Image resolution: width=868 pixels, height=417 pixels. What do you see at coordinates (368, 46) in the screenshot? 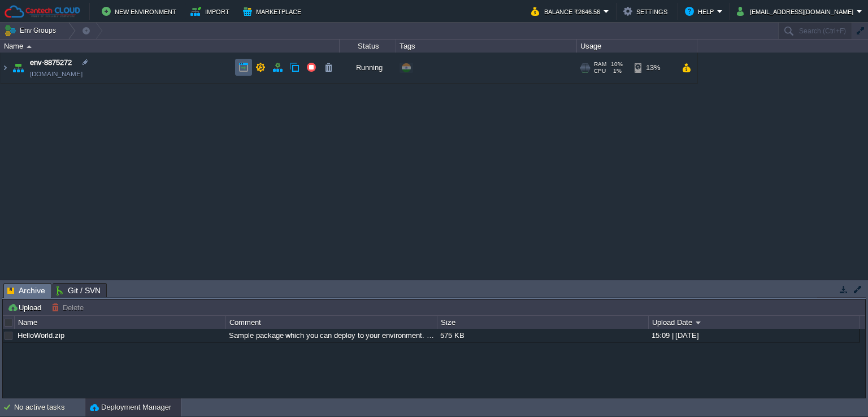
I see `div: Status` at bounding box center [368, 46].